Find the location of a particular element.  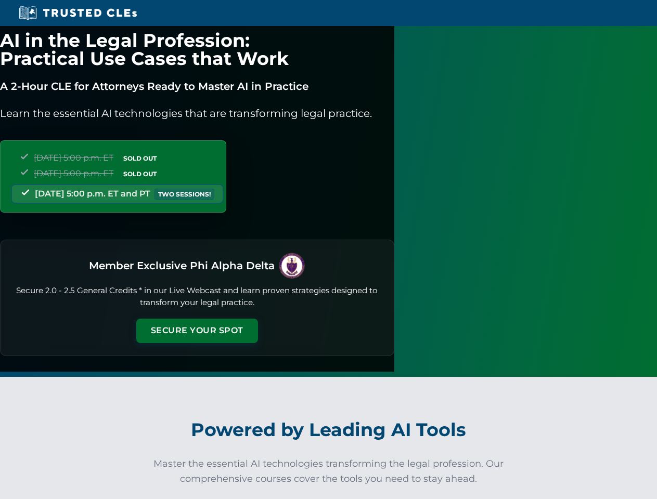

button: Secure Your Spot is located at coordinates (197, 331).